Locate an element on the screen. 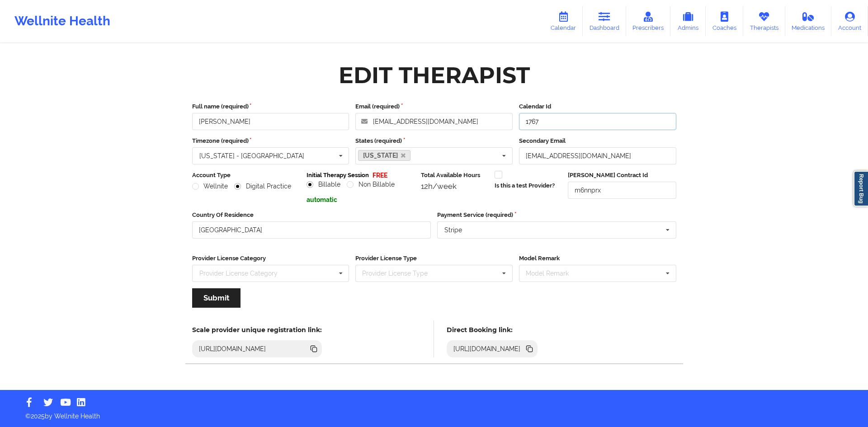 The image size is (868, 427). label: Billable is located at coordinates (323, 184).